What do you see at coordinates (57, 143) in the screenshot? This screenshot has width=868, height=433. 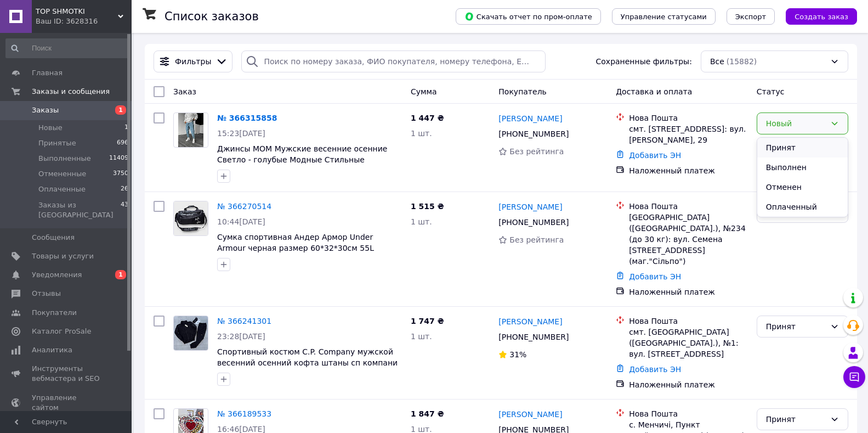 I see `span: Принятые` at bounding box center [57, 143].